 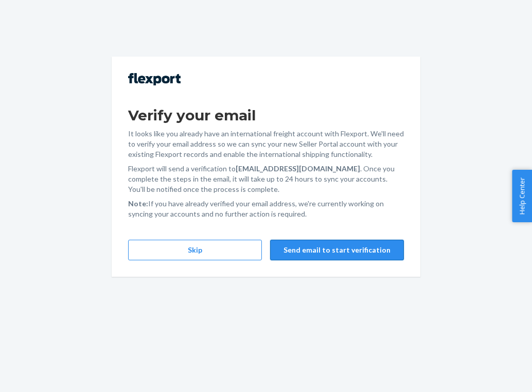 I want to click on h1: Verify your email, so click(x=266, y=115).